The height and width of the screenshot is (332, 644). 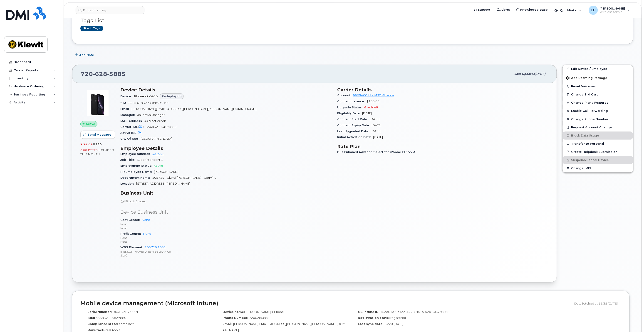 I want to click on span: 7206285885, so click(x=259, y=318).